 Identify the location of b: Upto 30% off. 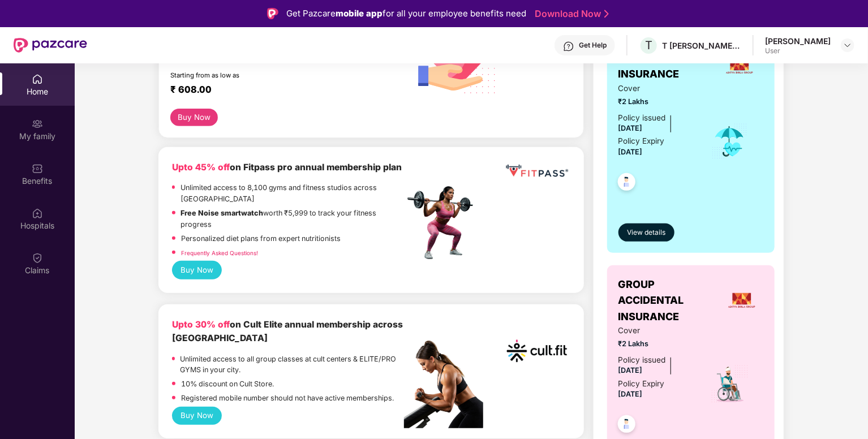
(201, 324).